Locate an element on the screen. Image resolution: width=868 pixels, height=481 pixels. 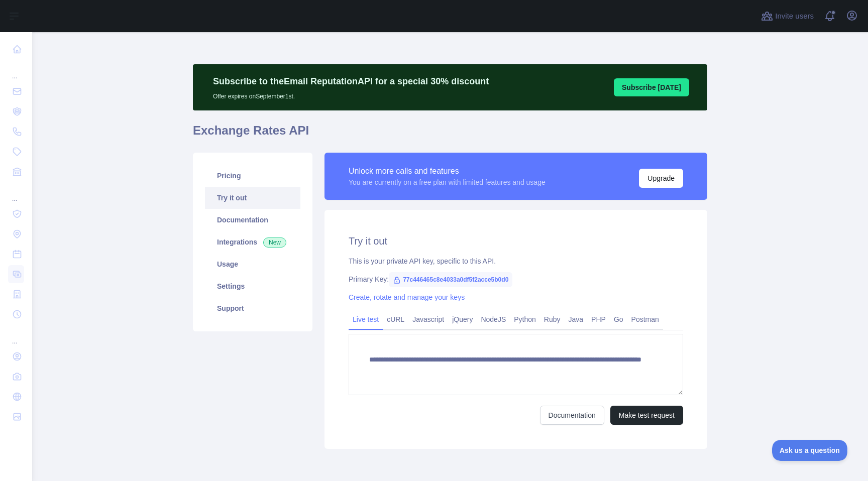
a: Try it out is located at coordinates (252, 198).